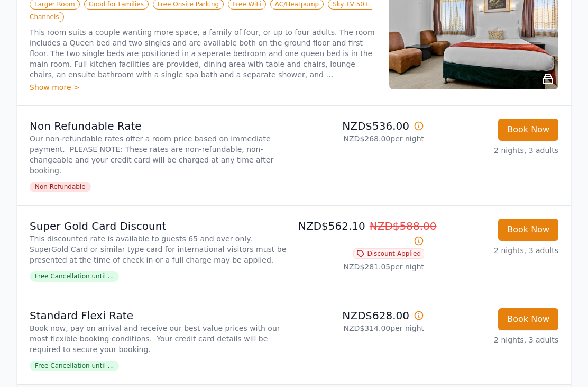 The height and width of the screenshot is (387, 588). What do you see at coordinates (362, 329) in the screenshot?
I see `p: NZD$314.00 per night` at bounding box center [362, 329].